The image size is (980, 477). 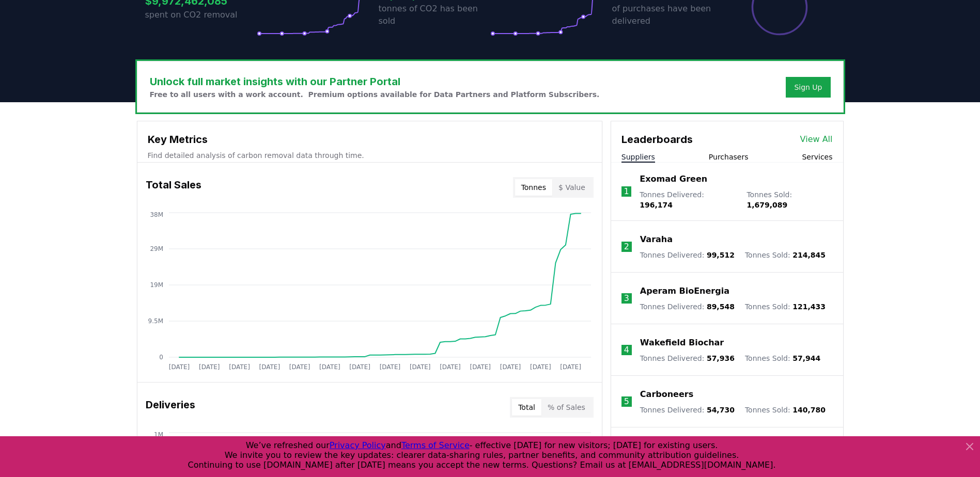 What do you see at coordinates (657, 139) in the screenshot?
I see `h3: Leaderboards` at bounding box center [657, 139].